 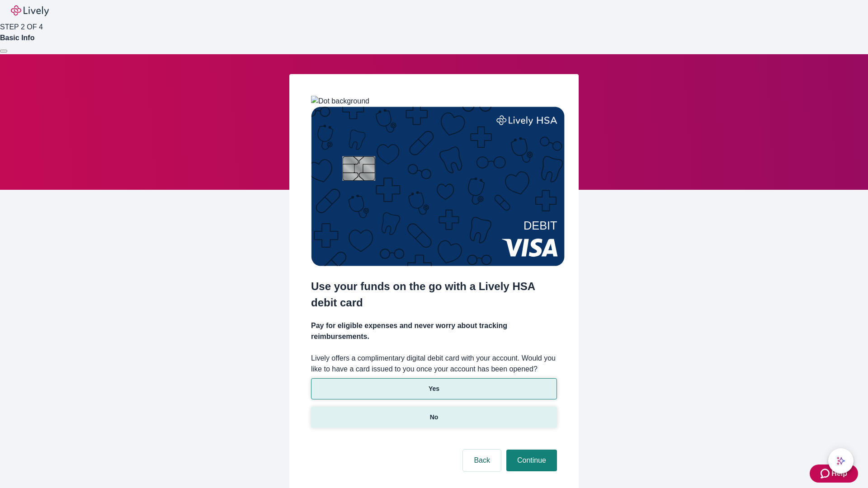 I want to click on img: Debit card, so click(x=437, y=186).